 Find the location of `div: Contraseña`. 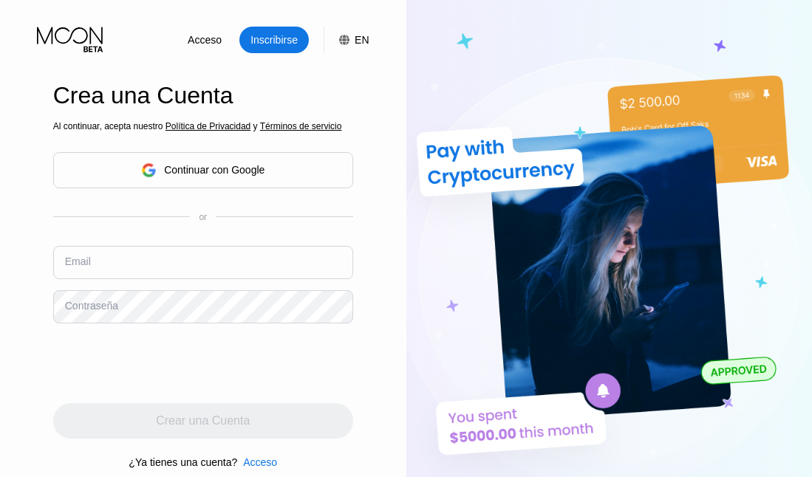

div: Contraseña is located at coordinates (92, 306).